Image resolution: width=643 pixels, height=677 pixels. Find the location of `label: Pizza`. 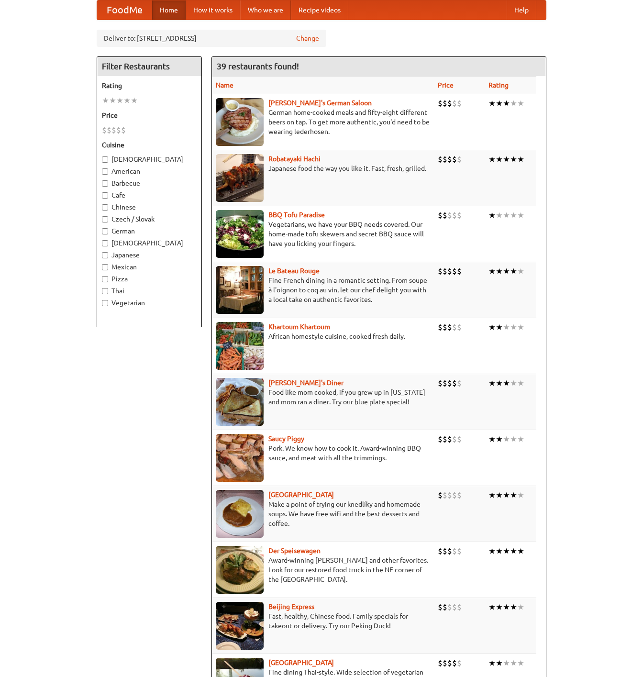

label: Pizza is located at coordinates (149, 279).